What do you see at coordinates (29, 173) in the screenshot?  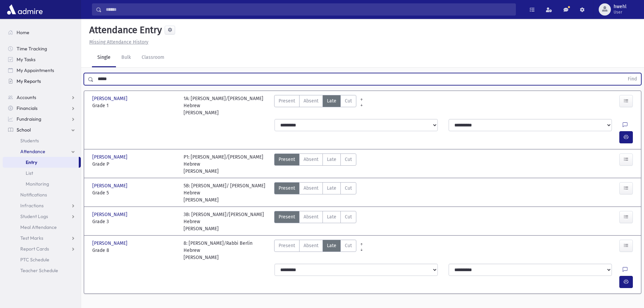 I see `span: List` at bounding box center [29, 173].